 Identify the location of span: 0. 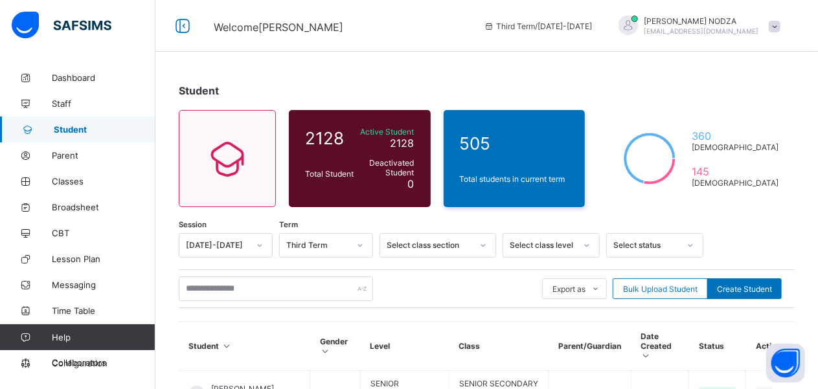
(411, 184).